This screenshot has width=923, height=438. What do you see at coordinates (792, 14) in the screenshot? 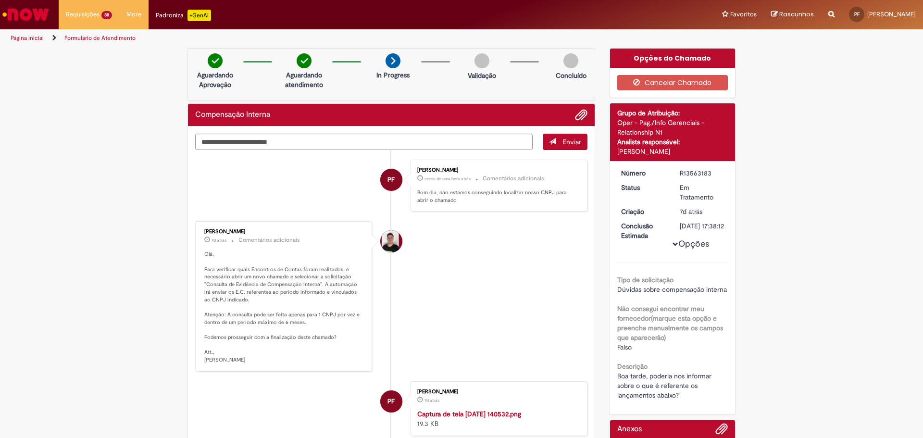
I see `a: Rascunhos` at bounding box center [792, 14].